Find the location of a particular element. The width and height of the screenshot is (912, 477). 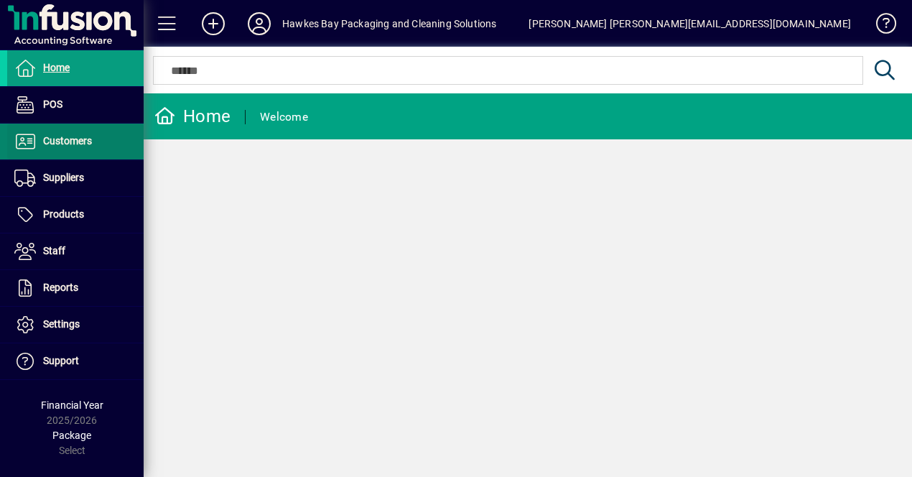

a: Customers is located at coordinates (75, 141).